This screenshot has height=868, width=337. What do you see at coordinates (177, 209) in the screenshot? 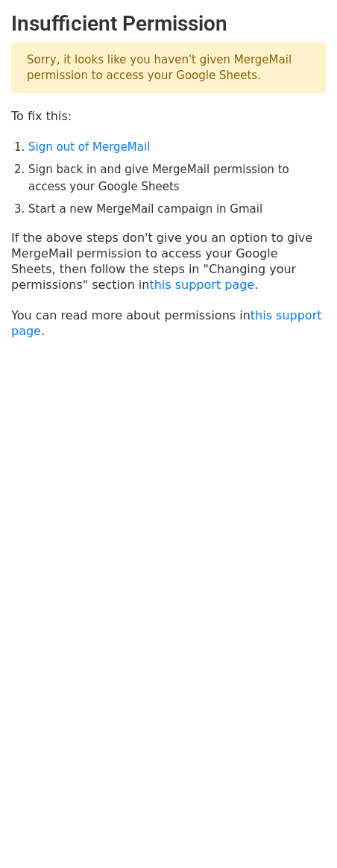
I see `li: Start a new MergeMail campaign in Gmail` at bounding box center [177, 209].